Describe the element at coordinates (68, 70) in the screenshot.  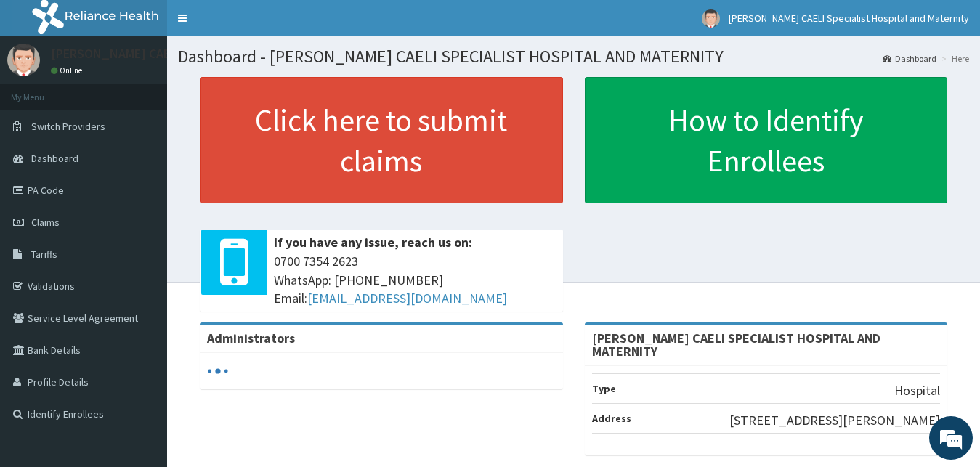
I see `a: Online` at that location.